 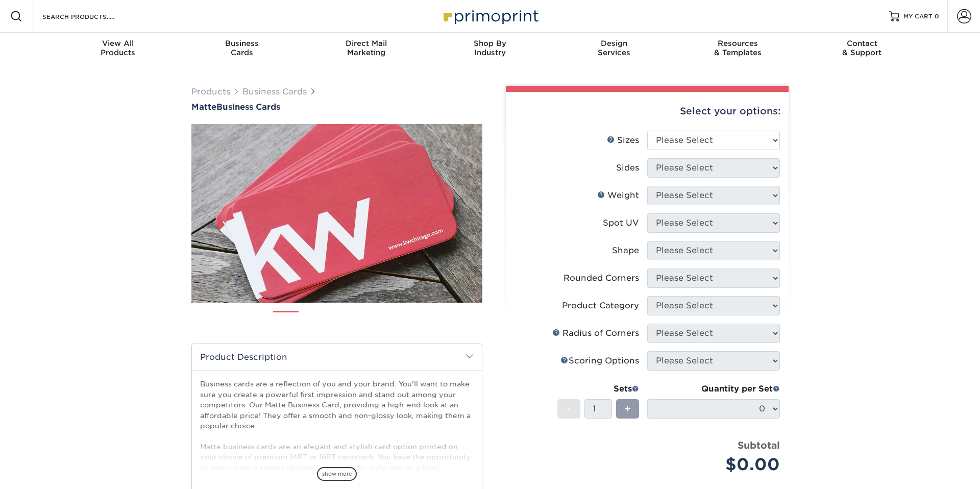 What do you see at coordinates (337, 357) in the screenshot?
I see `h2: Product Description` at bounding box center [337, 357].